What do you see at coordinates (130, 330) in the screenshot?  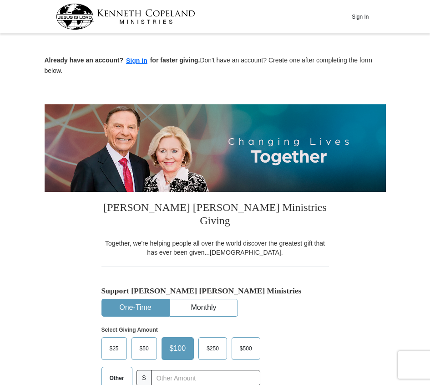 I see `strong: Select Giving Amount` at bounding box center [130, 330].